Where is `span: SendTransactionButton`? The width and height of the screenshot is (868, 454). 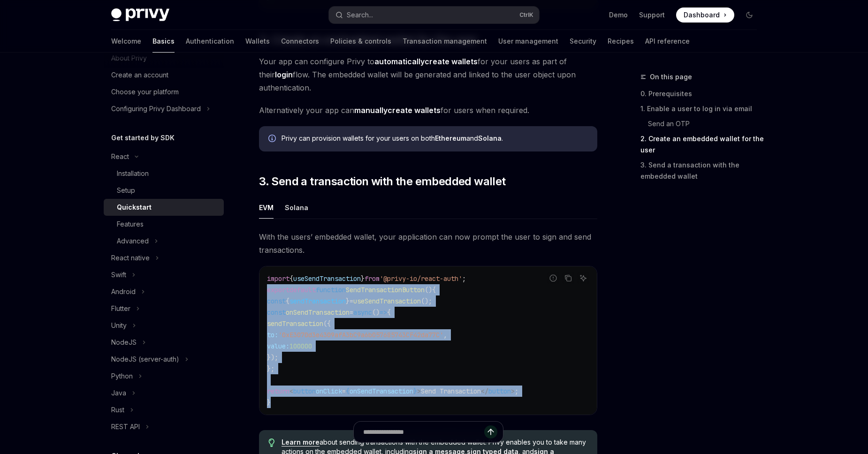 span: SendTransactionButton is located at coordinates (385, 290).